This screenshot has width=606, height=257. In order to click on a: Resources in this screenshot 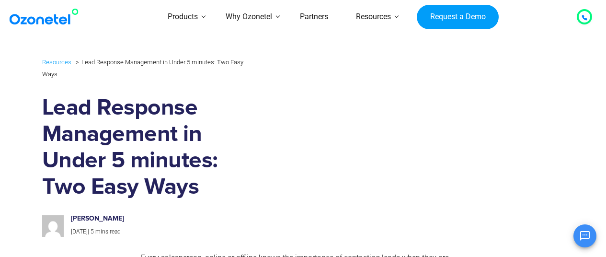, I will do `click(57, 62)`.